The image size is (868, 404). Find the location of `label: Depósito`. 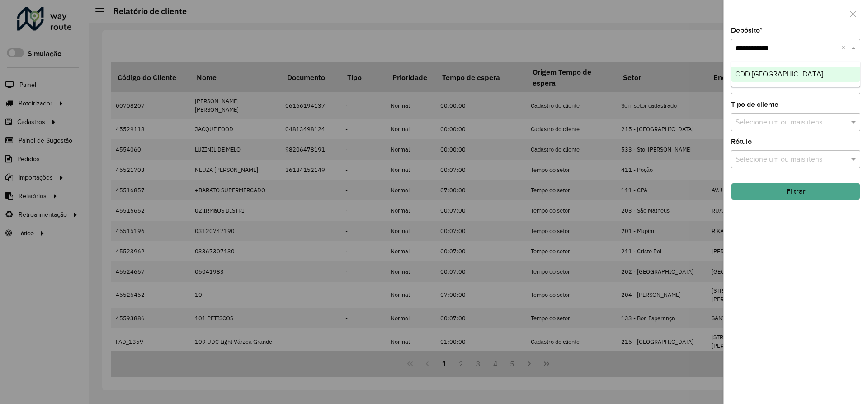

label: Depósito is located at coordinates (747, 30).